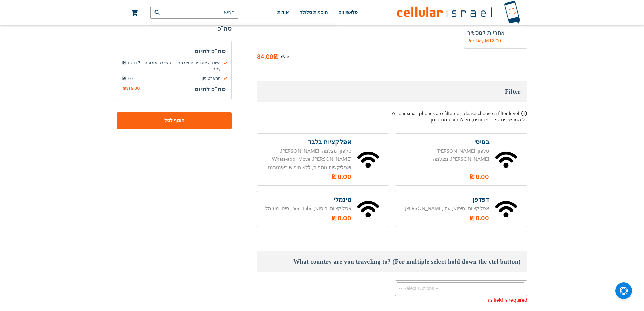 The height and width of the screenshot is (311, 644). I want to click on button: הוסף לסל, so click(174, 121).